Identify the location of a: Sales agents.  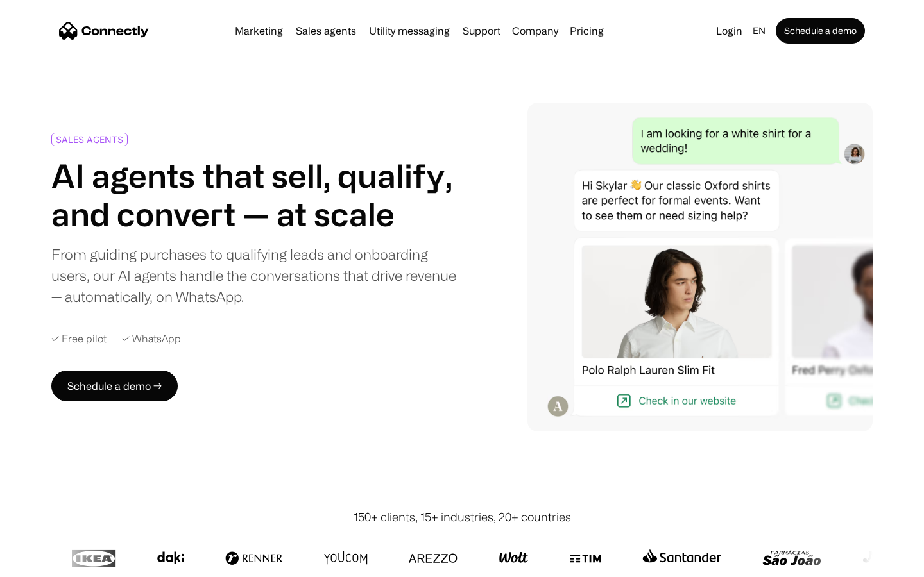
(326, 31).